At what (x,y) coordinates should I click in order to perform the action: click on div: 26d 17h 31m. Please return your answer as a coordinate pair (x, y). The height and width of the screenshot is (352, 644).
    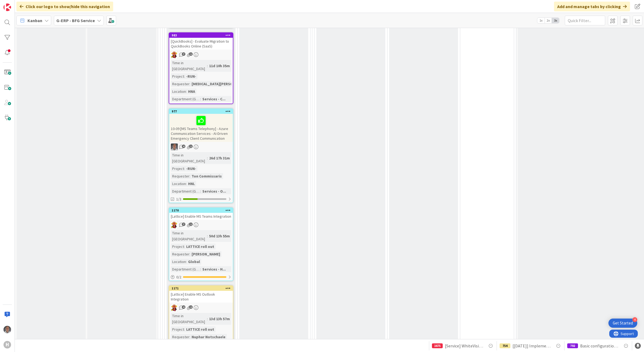
    Looking at the image, I should click on (220, 158).